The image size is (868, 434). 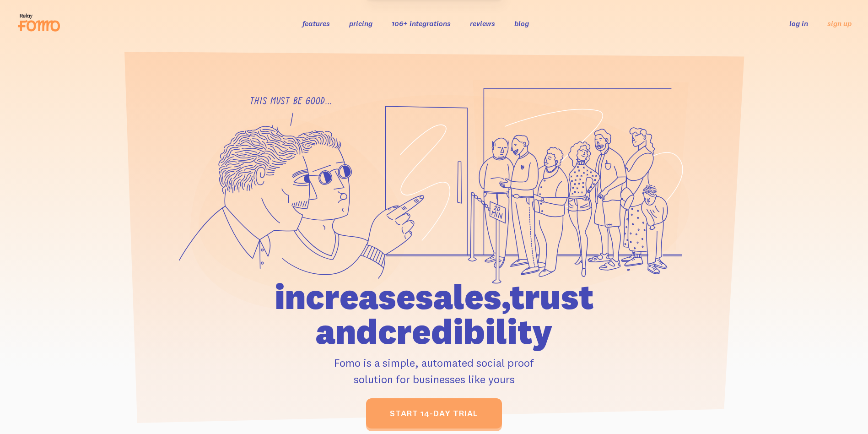 What do you see at coordinates (421, 23) in the screenshot?
I see `a: 106+ integrations` at bounding box center [421, 23].